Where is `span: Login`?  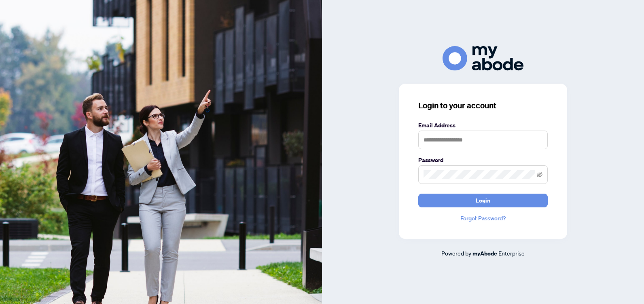
span: Login is located at coordinates (483, 201).